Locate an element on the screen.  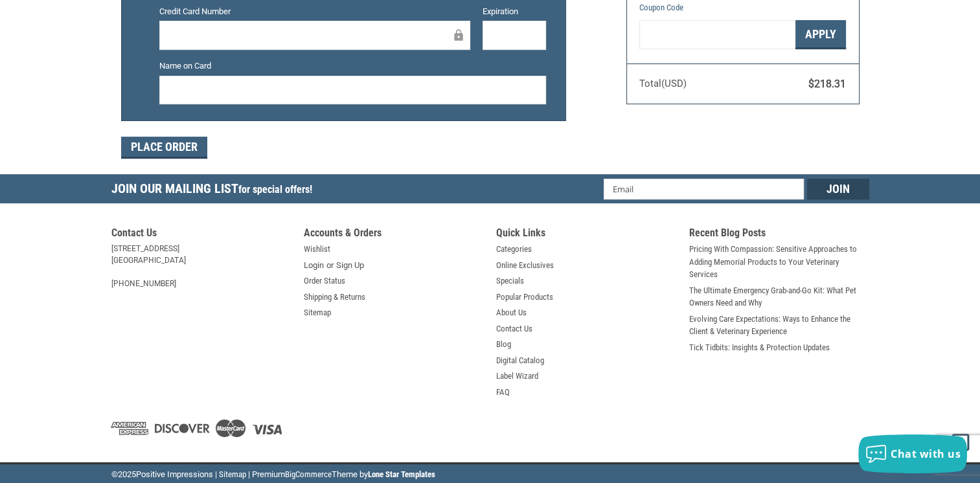
h5: Recent Blog Posts is located at coordinates (780, 235).